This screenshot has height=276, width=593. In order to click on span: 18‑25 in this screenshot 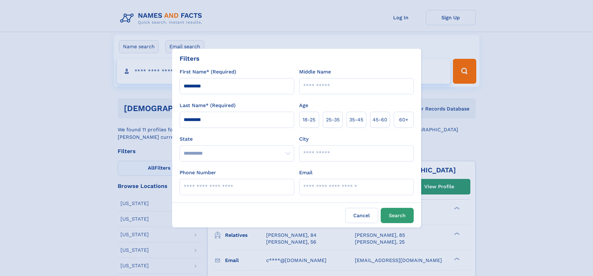, I will do `click(309, 120)`.